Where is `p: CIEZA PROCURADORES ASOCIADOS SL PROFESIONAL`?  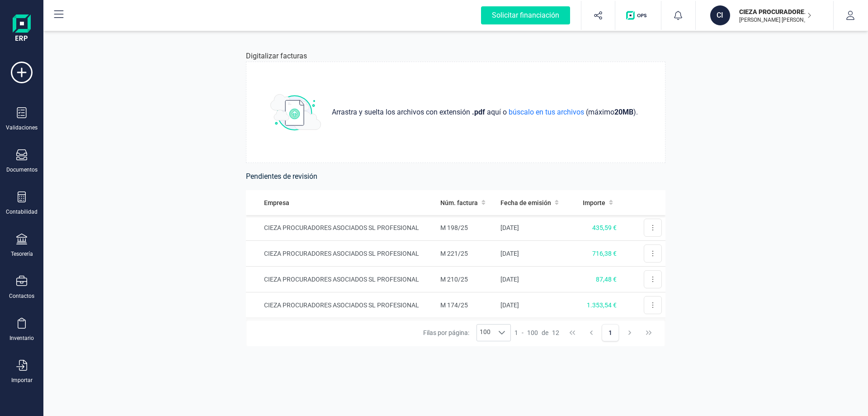
p: CIEZA PROCURADORES ASOCIADOS SL PROFESIONAL is located at coordinates (775, 12).